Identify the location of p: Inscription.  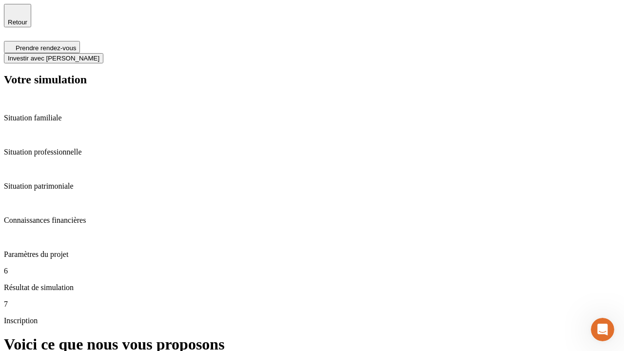
(312, 321).